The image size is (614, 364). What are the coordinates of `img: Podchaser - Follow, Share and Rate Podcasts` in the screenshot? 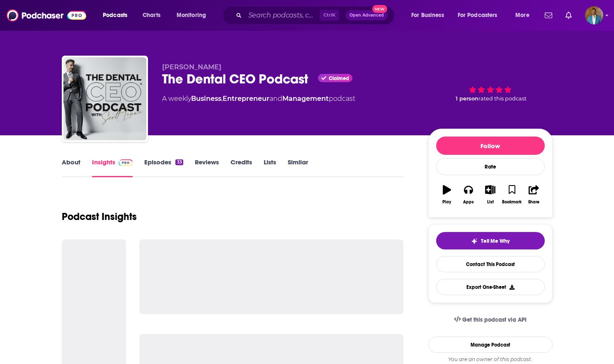 It's located at (47, 16).